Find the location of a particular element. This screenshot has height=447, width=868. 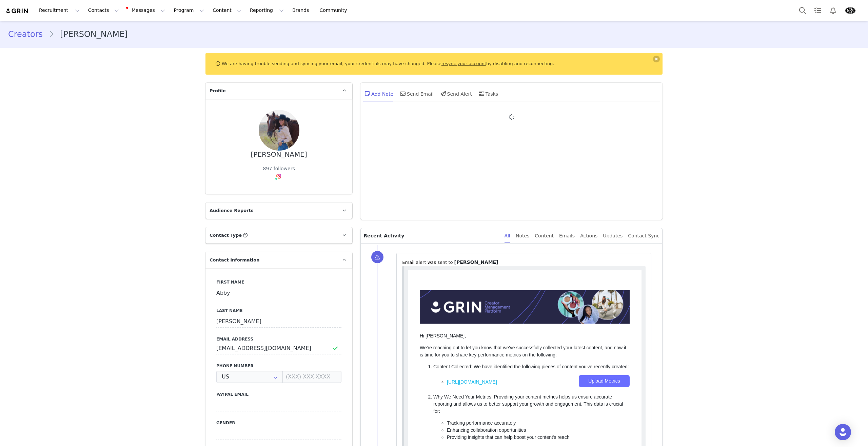

body: The GRIN Team is located at coordinates (117, 33).